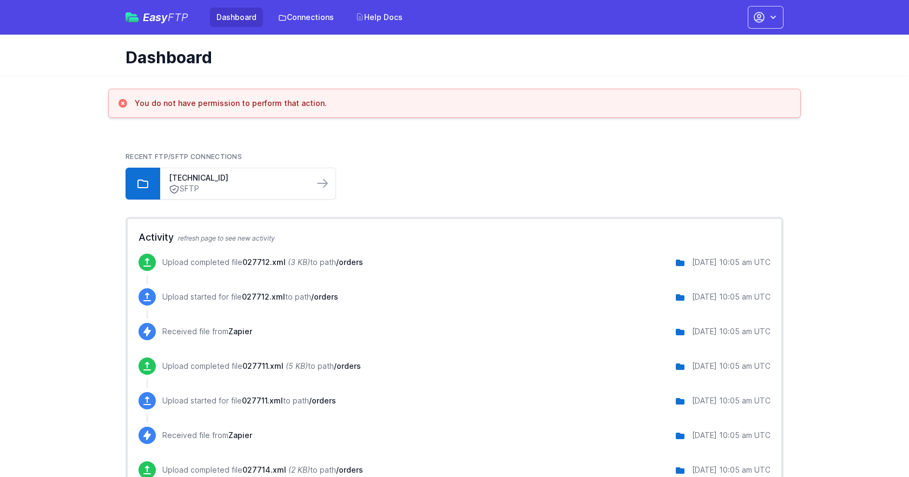 The height and width of the screenshot is (477, 909). What do you see at coordinates (296, 366) in the screenshot?
I see `i: (5 KB)` at bounding box center [296, 366].